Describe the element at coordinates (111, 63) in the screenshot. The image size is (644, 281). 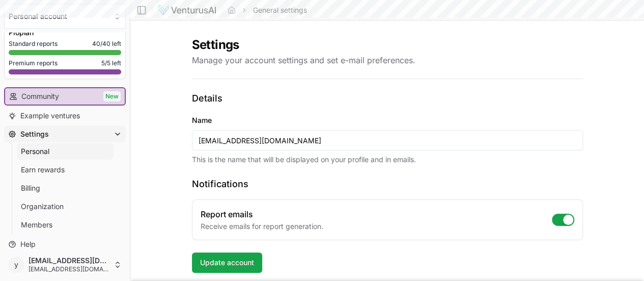
I see `span: 5 / 5 left` at that location.